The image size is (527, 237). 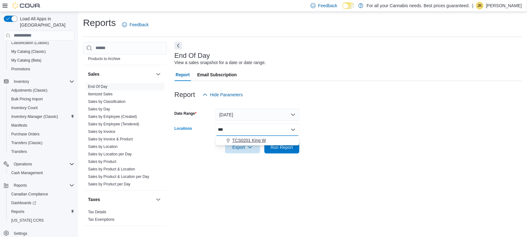 I want to click on img: Cova, so click(x=27, y=6).